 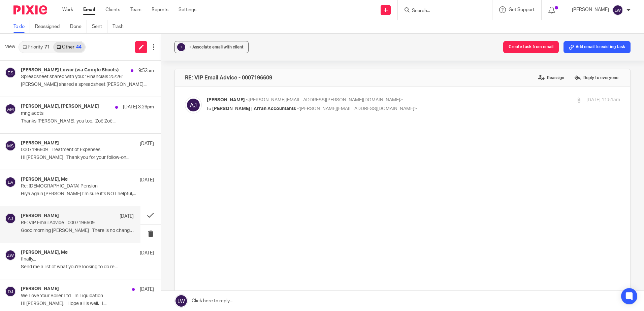 I want to click on span: to, so click(x=209, y=109).